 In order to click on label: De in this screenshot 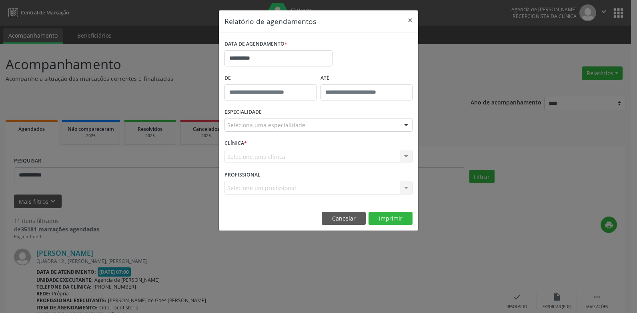, I will do `click(270, 78)`.